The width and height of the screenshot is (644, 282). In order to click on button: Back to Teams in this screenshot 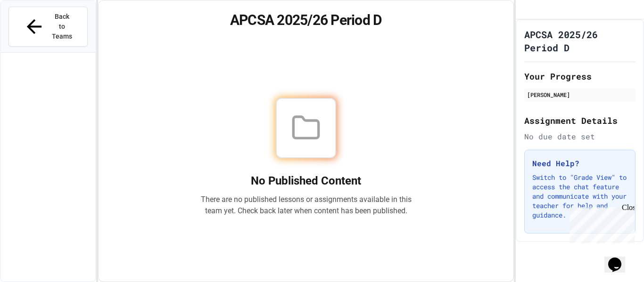, I will do `click(48, 26)`.